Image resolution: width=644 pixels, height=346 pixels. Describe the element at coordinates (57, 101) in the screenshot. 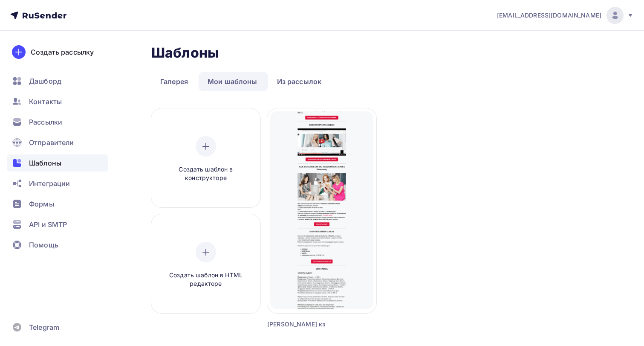

I see `a: Контакты` at that location.